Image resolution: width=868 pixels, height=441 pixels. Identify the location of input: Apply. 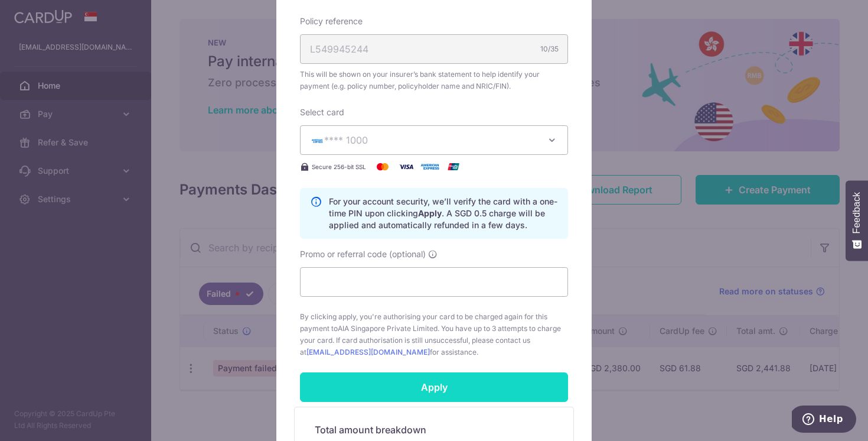
(434, 387).